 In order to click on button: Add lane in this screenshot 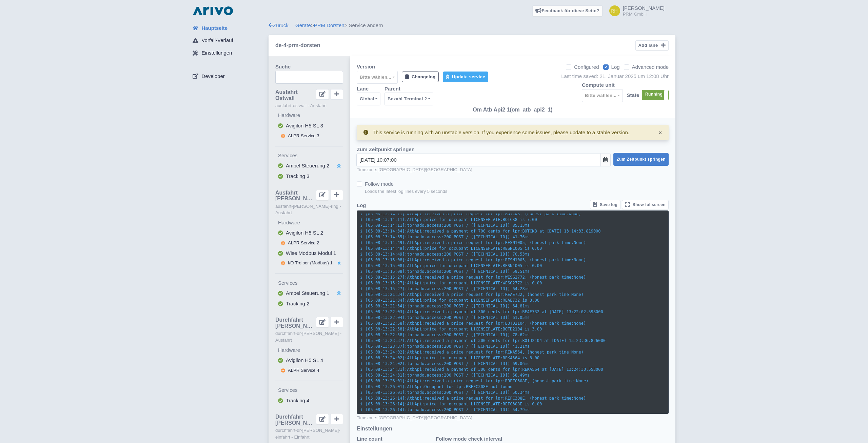, I will do `click(652, 46)`.